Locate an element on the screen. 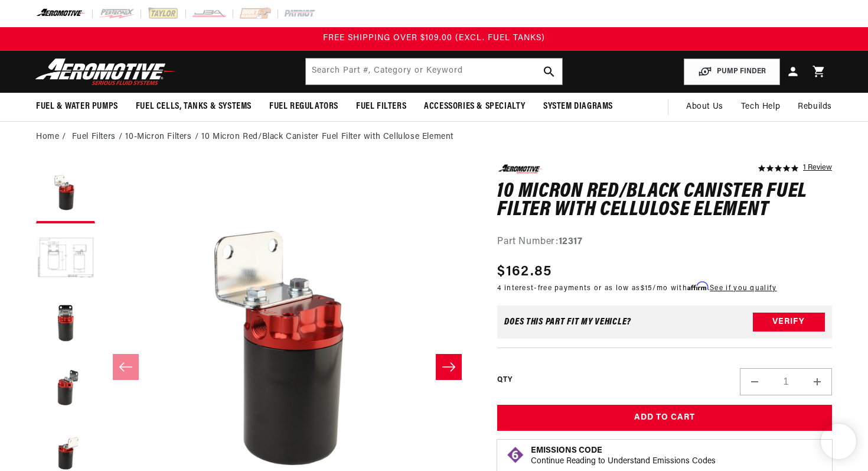 Image resolution: width=868 pixels, height=471 pixels. li: 10-Micron Filters is located at coordinates (163, 137).